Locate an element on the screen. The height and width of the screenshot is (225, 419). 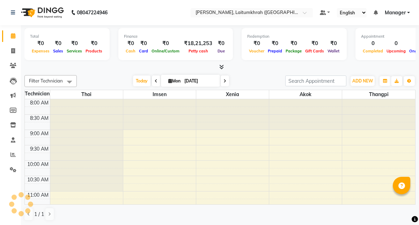
b: 08047224946 is located at coordinates (92, 13).